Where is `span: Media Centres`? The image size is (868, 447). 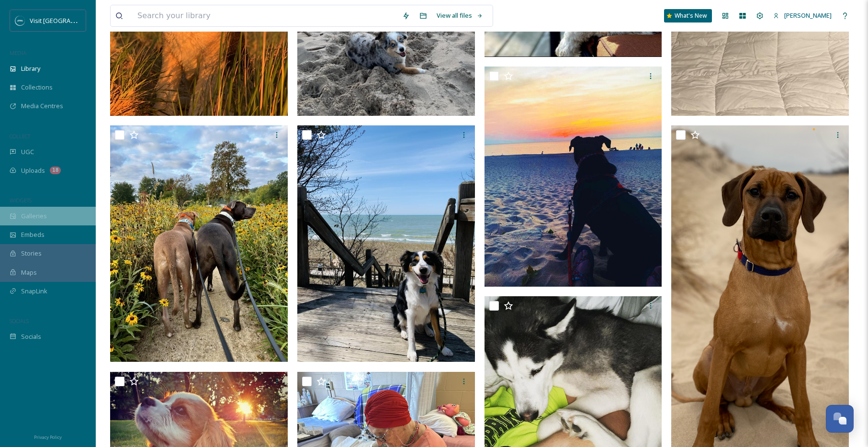
span: Media Centres is located at coordinates (42, 106).